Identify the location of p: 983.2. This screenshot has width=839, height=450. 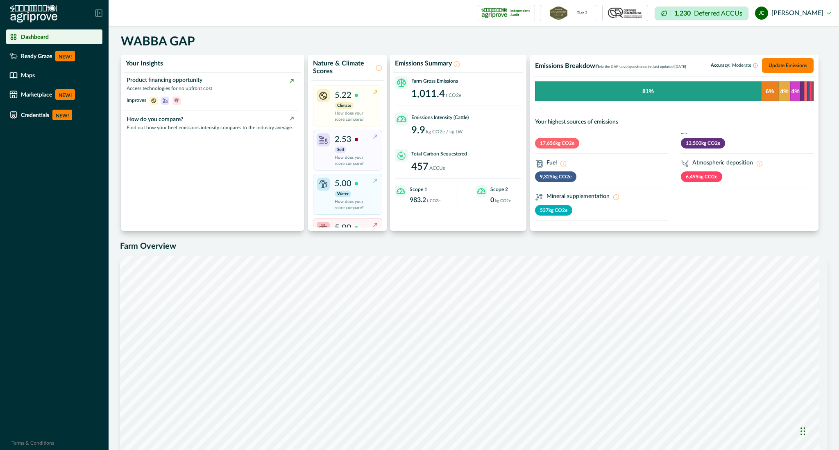
(418, 200).